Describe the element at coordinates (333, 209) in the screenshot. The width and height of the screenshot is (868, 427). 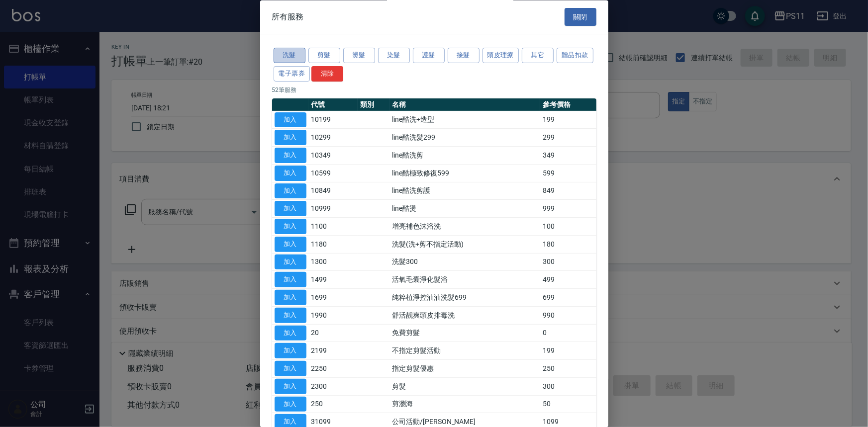
I see `td: 10999` at that location.